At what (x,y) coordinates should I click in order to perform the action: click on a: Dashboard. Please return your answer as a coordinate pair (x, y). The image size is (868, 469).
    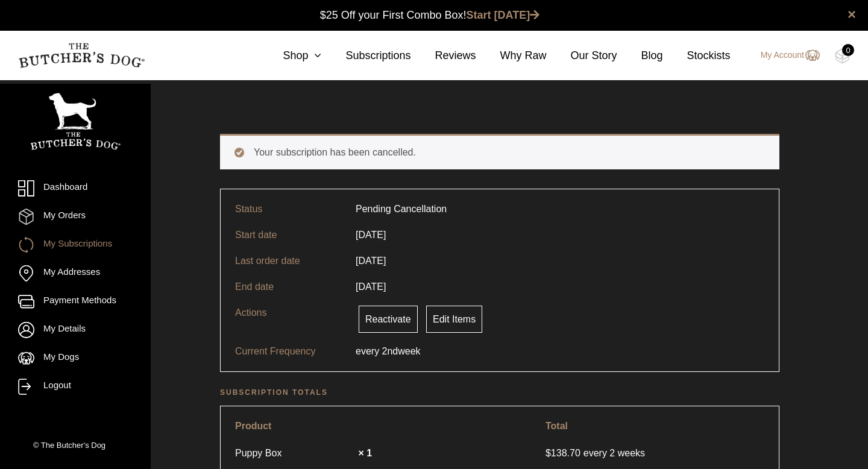
    Looking at the image, I should click on (75, 188).